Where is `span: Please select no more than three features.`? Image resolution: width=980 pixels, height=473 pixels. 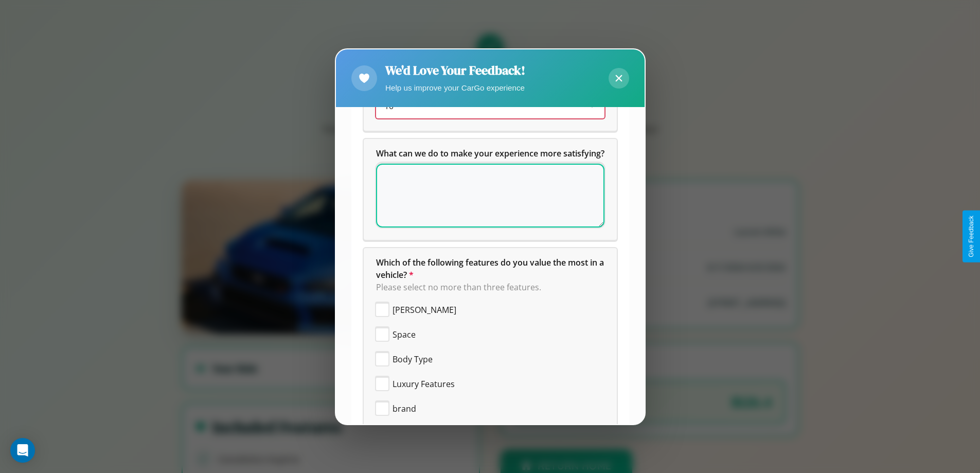 span: Please select no more than three features. is located at coordinates (458, 287).